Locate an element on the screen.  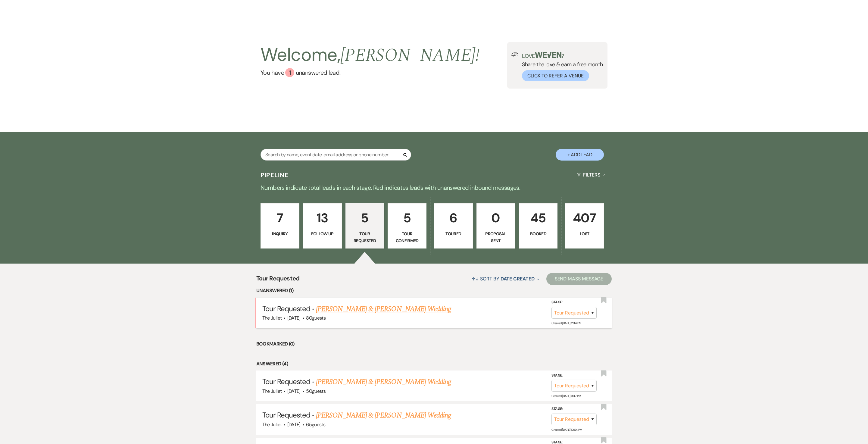
a: You have 1 unanswered lead. is located at coordinates (370, 72).